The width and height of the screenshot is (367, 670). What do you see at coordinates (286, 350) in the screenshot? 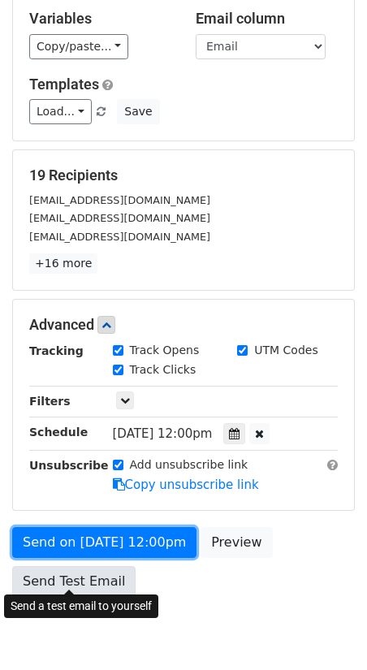
I see `label: UTM Codes` at bounding box center [286, 350].